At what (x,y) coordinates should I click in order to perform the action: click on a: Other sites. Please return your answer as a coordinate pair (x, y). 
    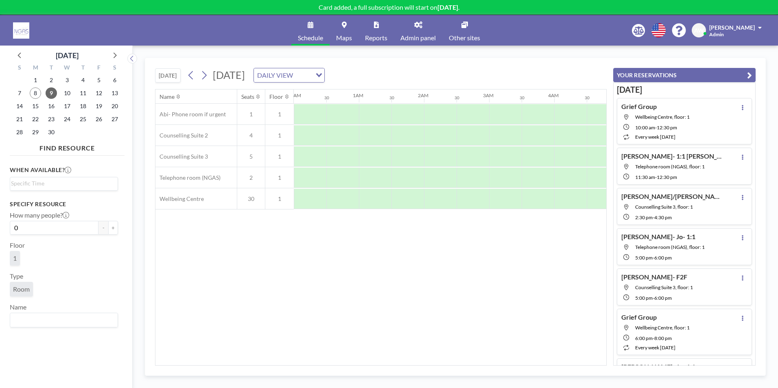
    Looking at the image, I should click on (464, 30).